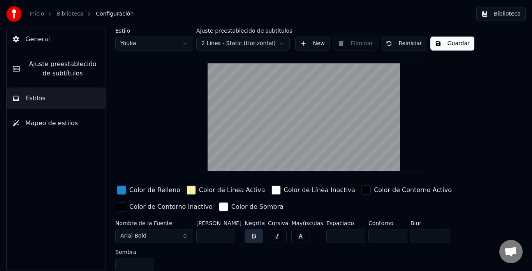 Image resolution: width=532 pixels, height=271 pixels. I want to click on button: Color de Contorno Activo, so click(406, 190).